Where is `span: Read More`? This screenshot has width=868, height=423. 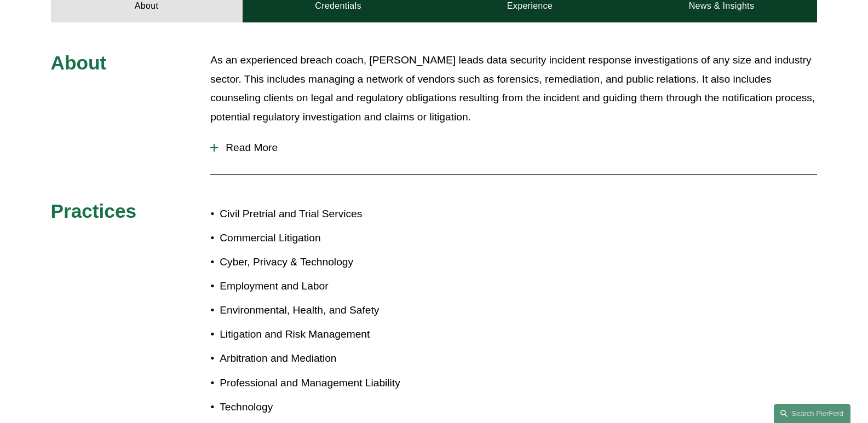 span: Read More is located at coordinates (517, 148).